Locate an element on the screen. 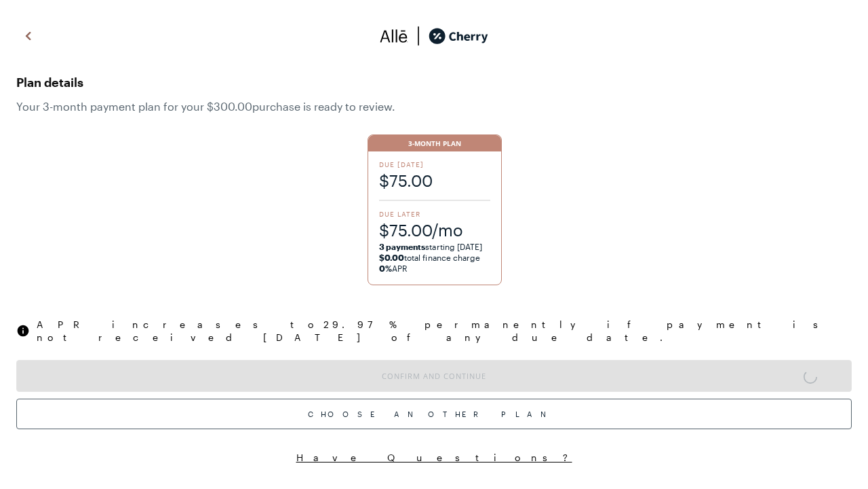  span: Plan details is located at coordinates (434, 82).